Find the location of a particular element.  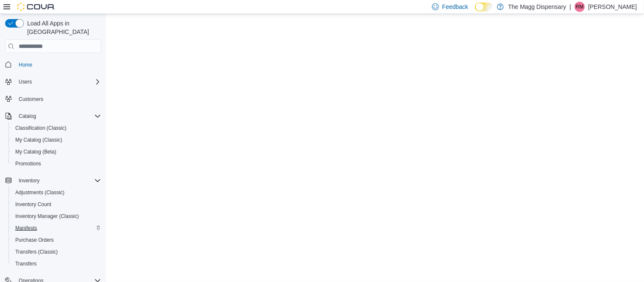

a: Customers is located at coordinates (31, 99).